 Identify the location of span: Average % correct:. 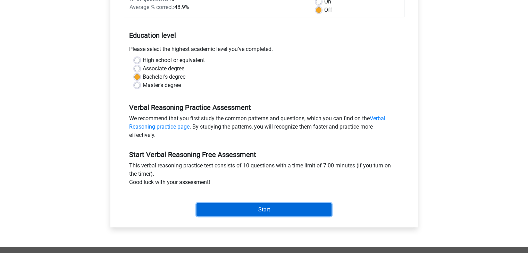
(152, 7).